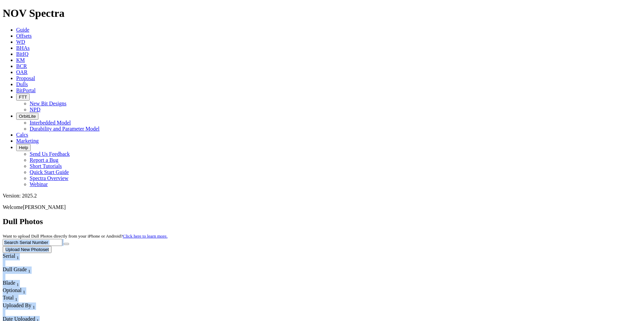  What do you see at coordinates (49, 172) in the screenshot?
I see `a: Quick Start Guide` at bounding box center [49, 172].